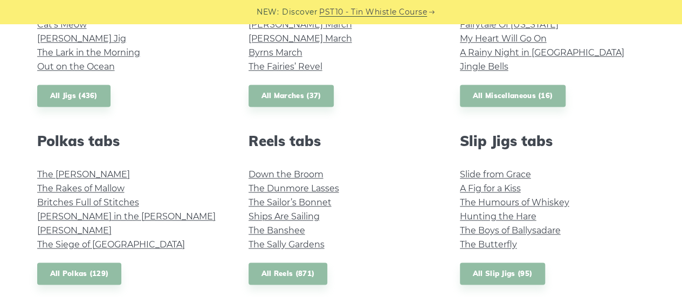 This screenshot has height=297, width=682. I want to click on h2: Slip Jigs tabs, so click(553, 141).